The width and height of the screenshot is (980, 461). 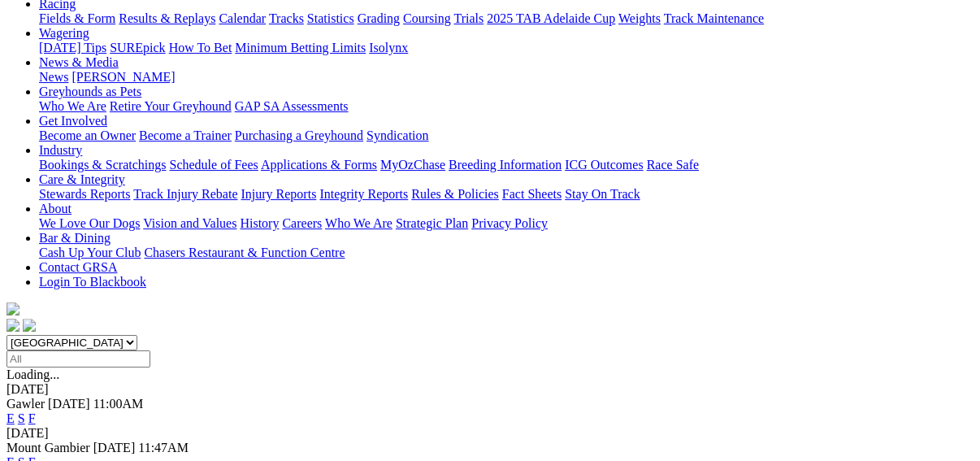 I want to click on a: Vision and Values, so click(x=189, y=223).